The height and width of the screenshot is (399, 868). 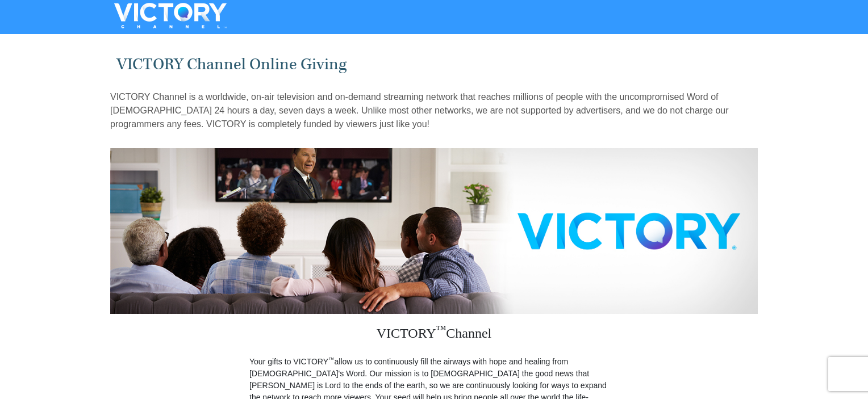 What do you see at coordinates (434, 65) in the screenshot?
I see `h1: VICTORY Channel Online Giving` at bounding box center [434, 65].